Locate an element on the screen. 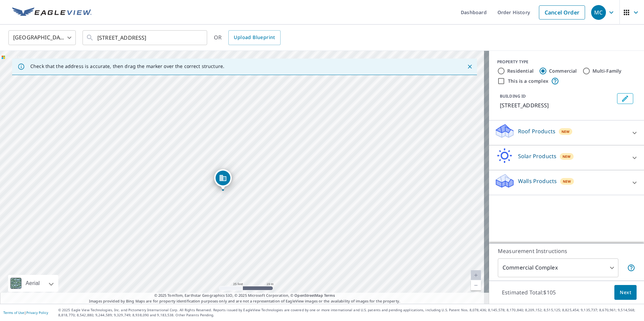 This screenshot has height=321, width=644. div: Walls ProductsNew is located at coordinates (566, 183).